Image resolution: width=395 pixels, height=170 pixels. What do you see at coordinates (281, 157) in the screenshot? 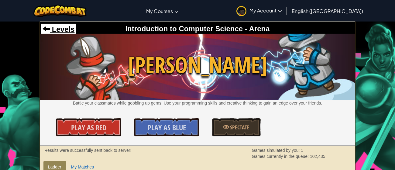
I see `span: Games currently in the queue:` at bounding box center [281, 157].